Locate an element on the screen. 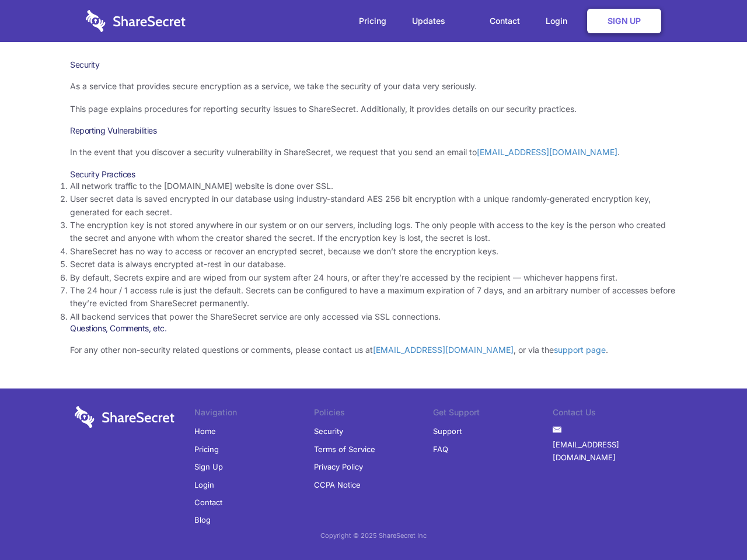 The width and height of the screenshot is (747, 560). p: For any other non-security related questions or comments, please contact us at , or via the . is located at coordinates (374, 350).